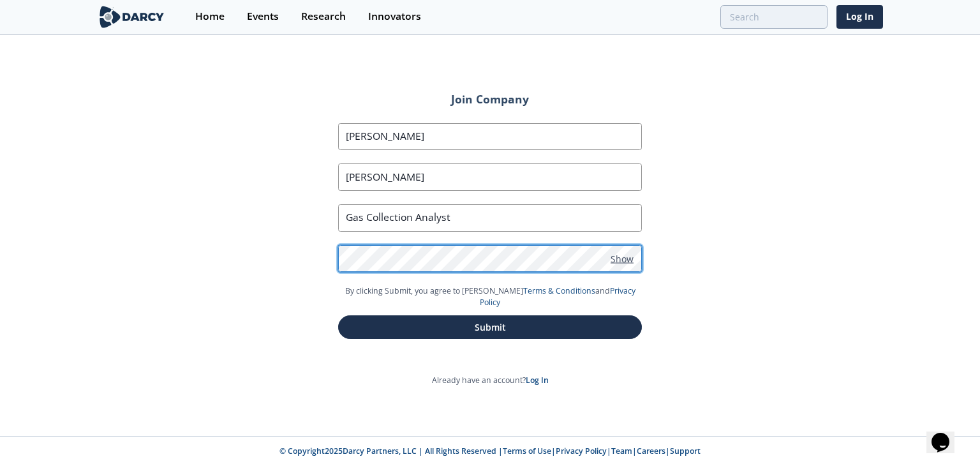 This screenshot has width=980, height=466. I want to click on img: logo-wide.svg, so click(132, 17).